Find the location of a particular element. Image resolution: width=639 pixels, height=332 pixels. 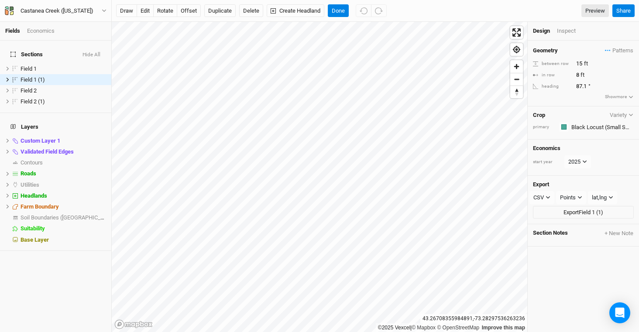

div: CSV is located at coordinates (539, 198).